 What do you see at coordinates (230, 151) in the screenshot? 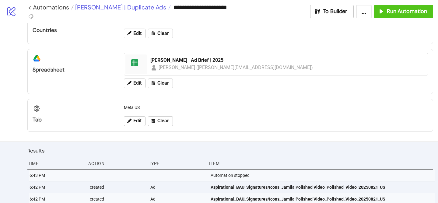
I see `h2: Results` at bounding box center [230, 151].